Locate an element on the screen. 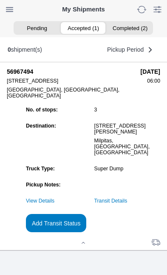 The image size is (167, 275). strong: Pickup Notes: is located at coordinates (43, 185).